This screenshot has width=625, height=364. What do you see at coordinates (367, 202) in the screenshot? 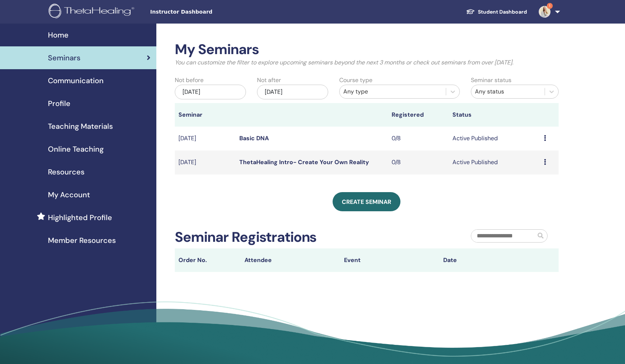
I see `a: Create seminar` at bounding box center [367, 202].